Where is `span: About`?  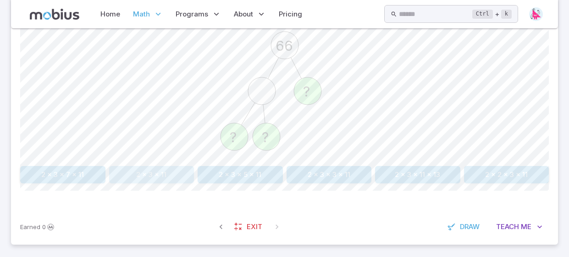 span: About is located at coordinates (243, 14).